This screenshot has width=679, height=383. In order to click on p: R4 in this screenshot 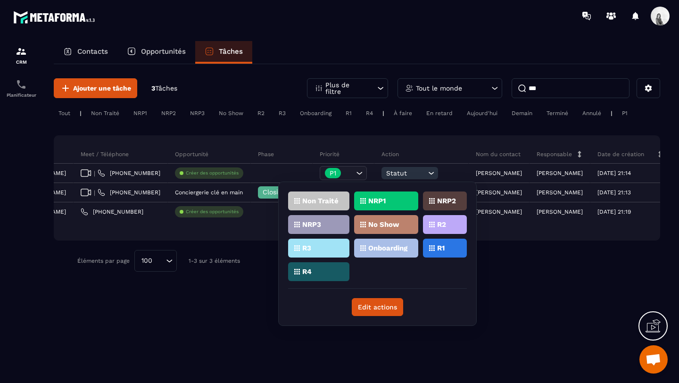, I will do `click(307, 271)`.